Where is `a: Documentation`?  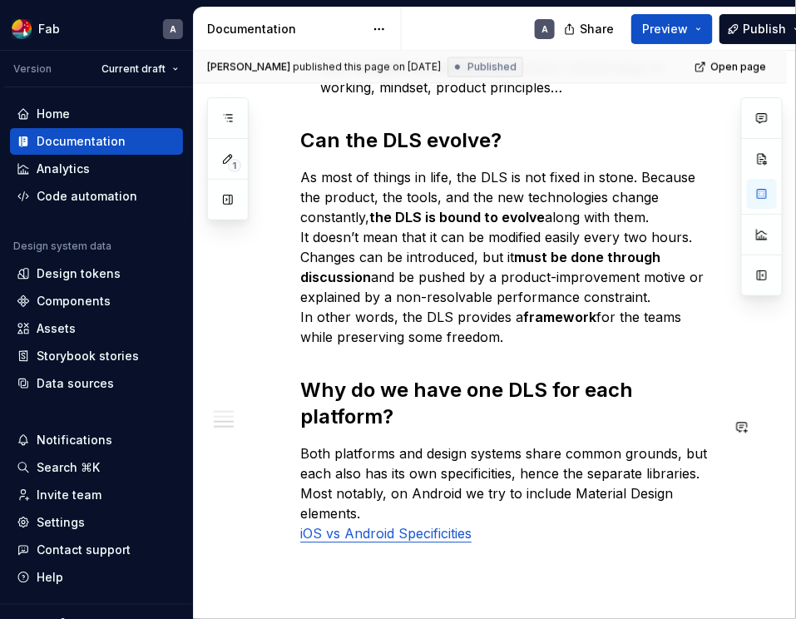 a: Documentation is located at coordinates (96, 141).